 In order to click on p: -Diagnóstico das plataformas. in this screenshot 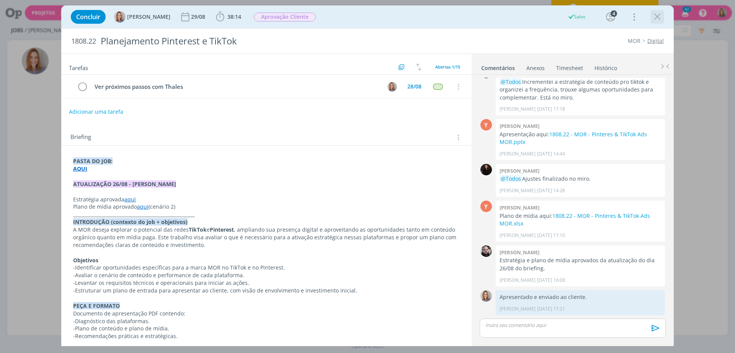, I will do `click(266, 321)`.